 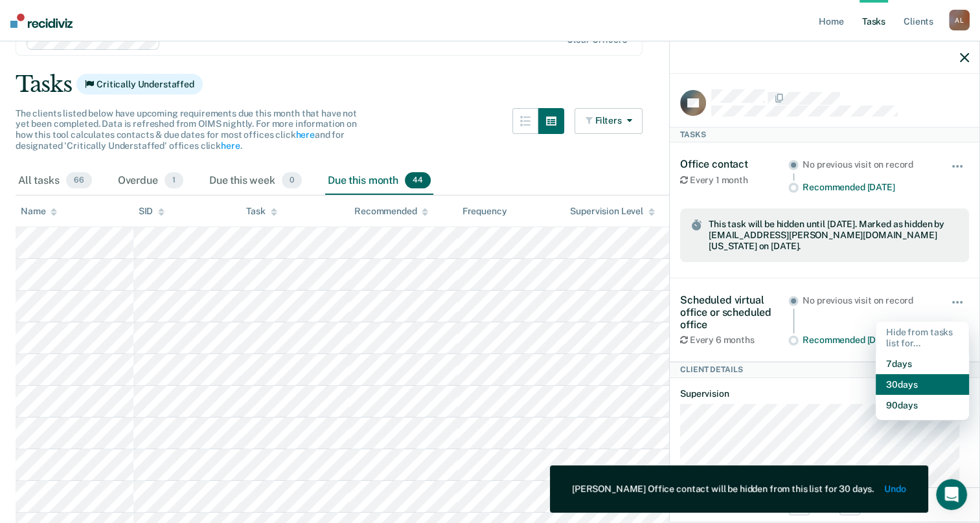 What do you see at coordinates (186, 130) in the screenshot?
I see `span: The clients listed below have upcoming requirements due this month that have not yet been complet...` at bounding box center [186, 130].